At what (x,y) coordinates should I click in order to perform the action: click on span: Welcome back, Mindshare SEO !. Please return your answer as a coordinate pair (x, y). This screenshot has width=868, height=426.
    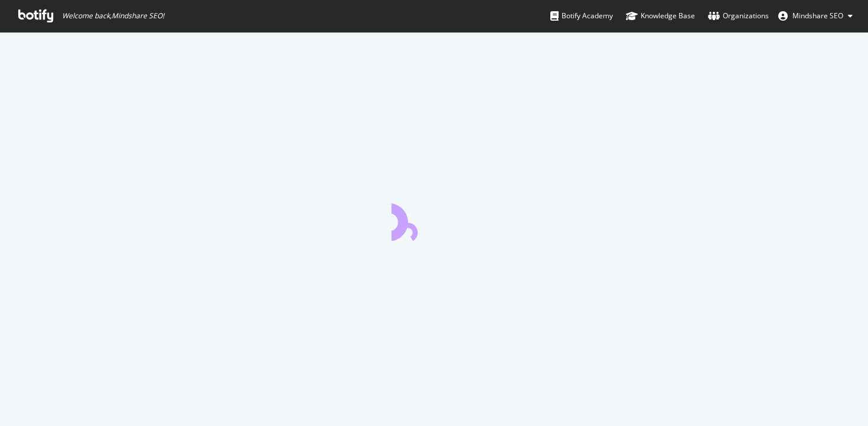
    Looking at the image, I should click on (113, 16).